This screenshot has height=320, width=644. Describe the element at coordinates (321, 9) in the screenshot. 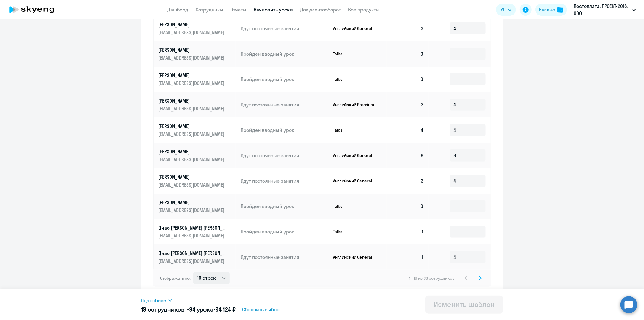

I see `a: Документооборот` at that location.